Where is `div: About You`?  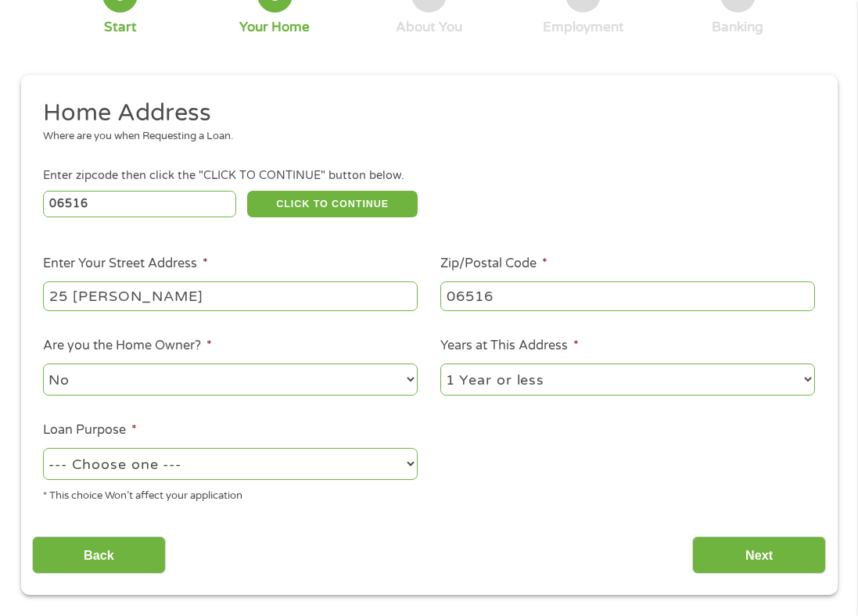 div: About You is located at coordinates (428, 27).